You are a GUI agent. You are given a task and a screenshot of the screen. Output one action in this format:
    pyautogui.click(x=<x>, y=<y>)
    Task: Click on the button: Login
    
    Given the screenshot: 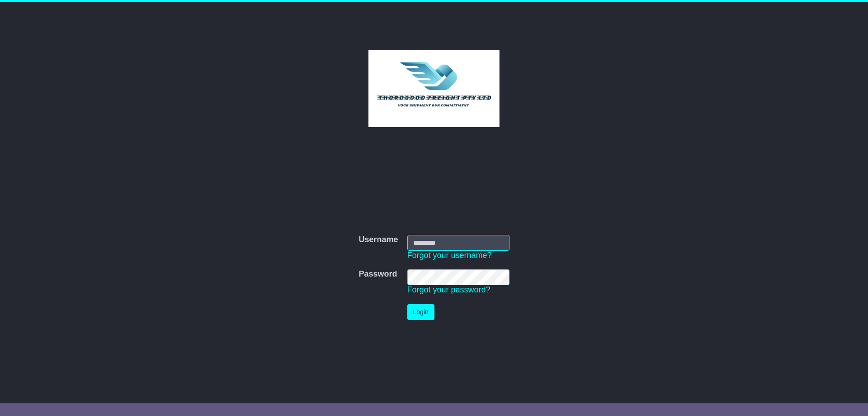 What is the action you would take?
    pyautogui.click(x=421, y=312)
    